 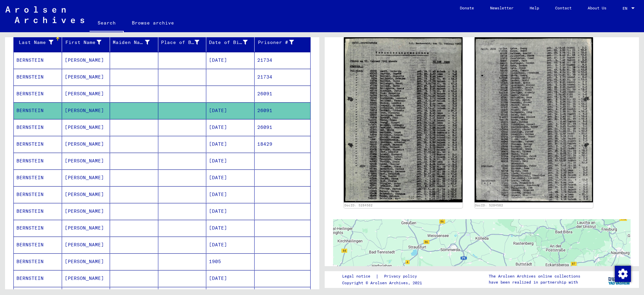 I want to click on a: Privacy policy, so click(x=402, y=276).